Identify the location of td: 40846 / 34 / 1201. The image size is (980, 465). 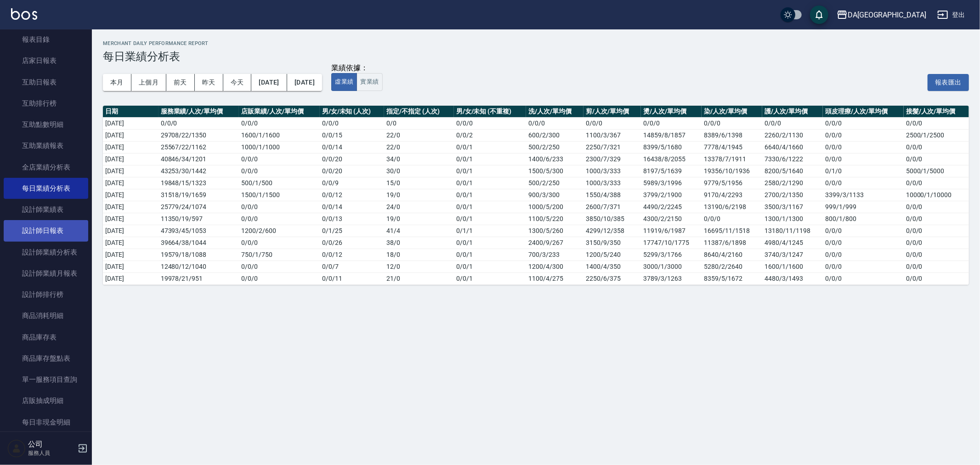
(199, 159).